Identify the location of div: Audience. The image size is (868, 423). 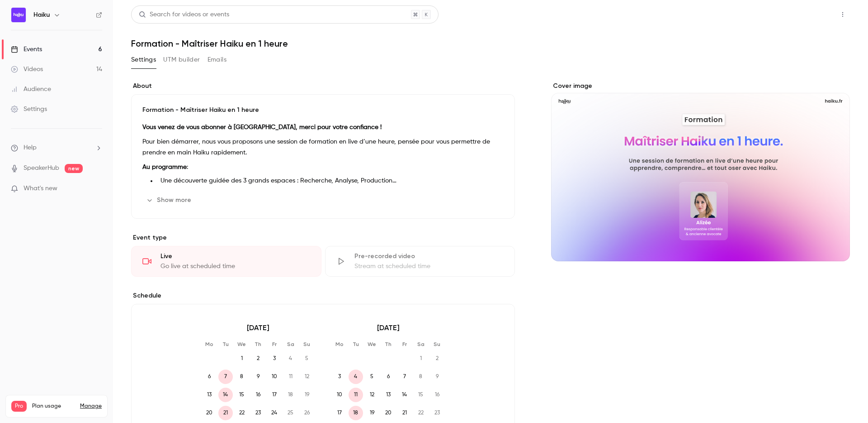
(30, 89).